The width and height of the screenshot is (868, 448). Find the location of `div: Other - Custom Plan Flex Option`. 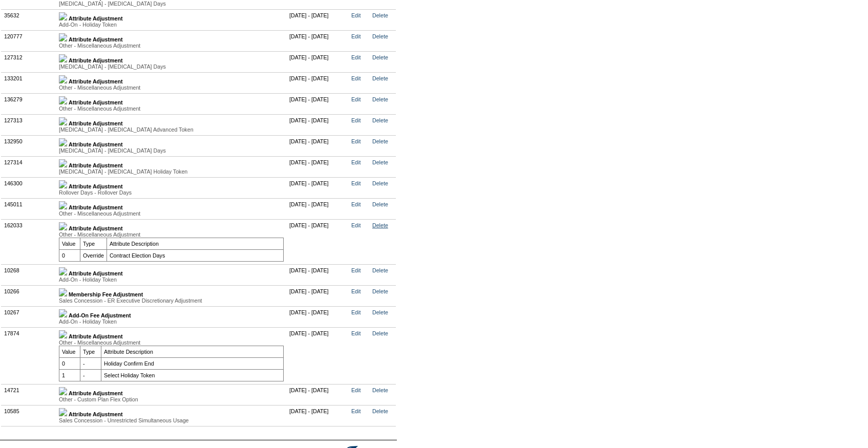

div: Other - Custom Plan Flex Option is located at coordinates (171, 399).